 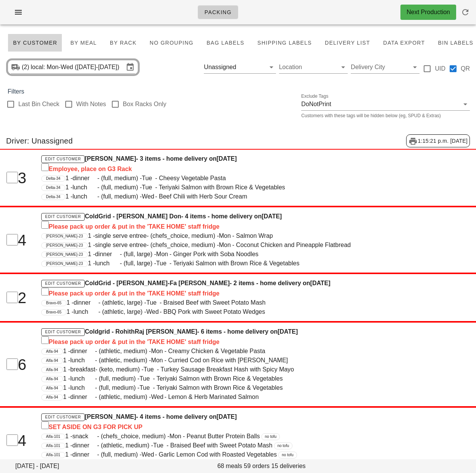 What do you see at coordinates (404, 43) in the screenshot?
I see `span: Data Export` at bounding box center [404, 43].